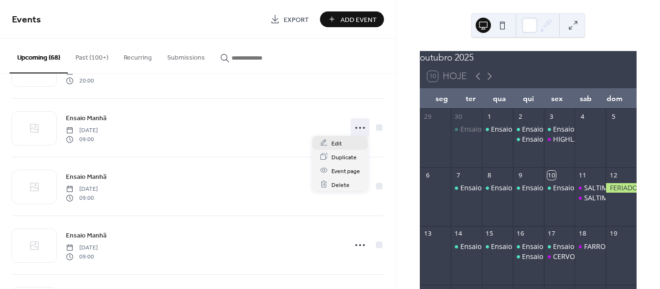 The image size is (660, 289). I want to click on button: Add Event, so click(352, 19).